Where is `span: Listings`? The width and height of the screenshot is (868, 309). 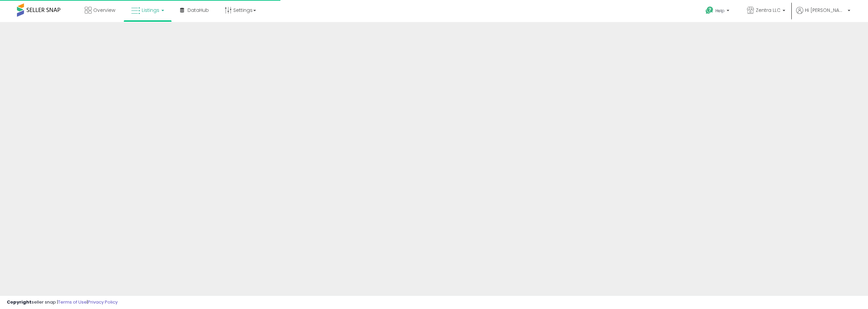 span: Listings is located at coordinates (151, 10).